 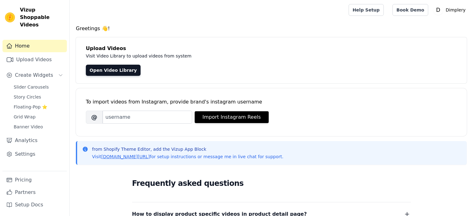 I want to click on h4: Upload Videos, so click(x=271, y=48).